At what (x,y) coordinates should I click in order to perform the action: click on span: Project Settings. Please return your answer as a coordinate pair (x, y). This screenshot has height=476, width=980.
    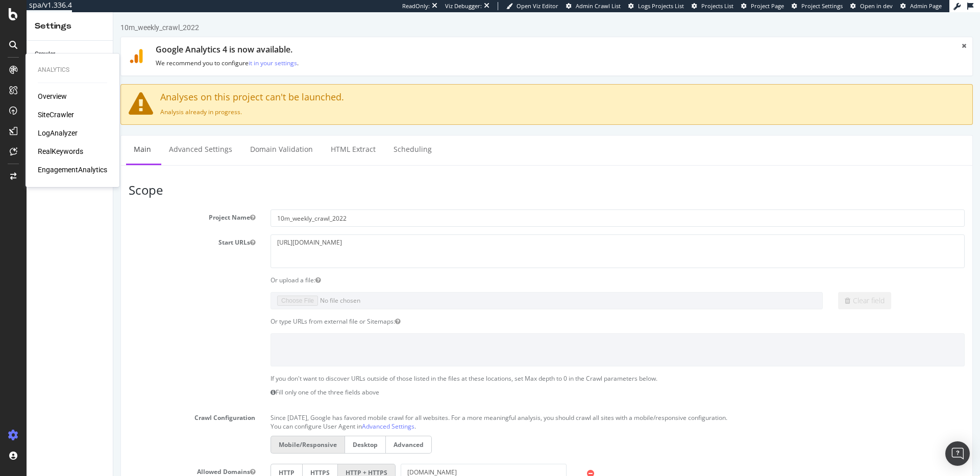
    Looking at the image, I should click on (822, 5).